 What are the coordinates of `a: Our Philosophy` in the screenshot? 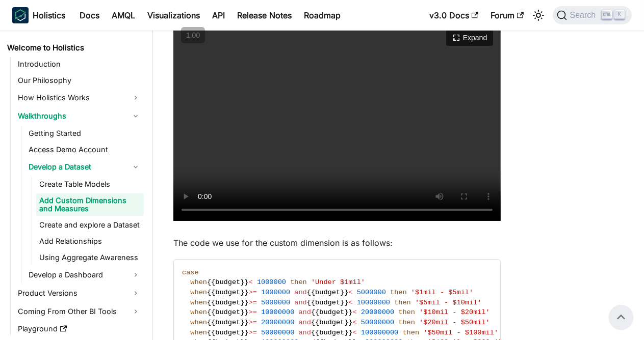 It's located at (79, 80).